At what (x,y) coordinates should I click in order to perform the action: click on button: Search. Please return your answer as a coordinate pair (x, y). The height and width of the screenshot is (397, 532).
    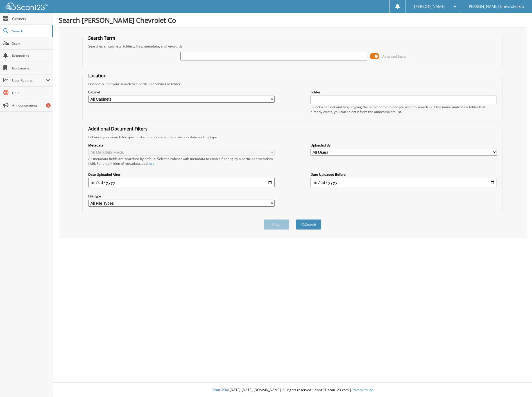
    Looking at the image, I should click on (308, 224).